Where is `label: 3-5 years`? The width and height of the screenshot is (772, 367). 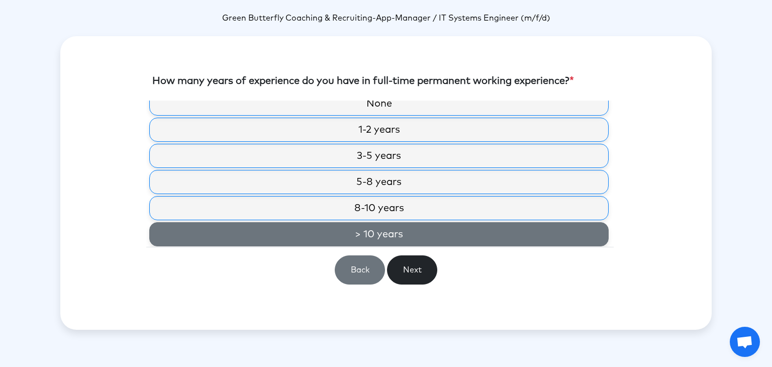
label: 3-5 years is located at coordinates (379, 156).